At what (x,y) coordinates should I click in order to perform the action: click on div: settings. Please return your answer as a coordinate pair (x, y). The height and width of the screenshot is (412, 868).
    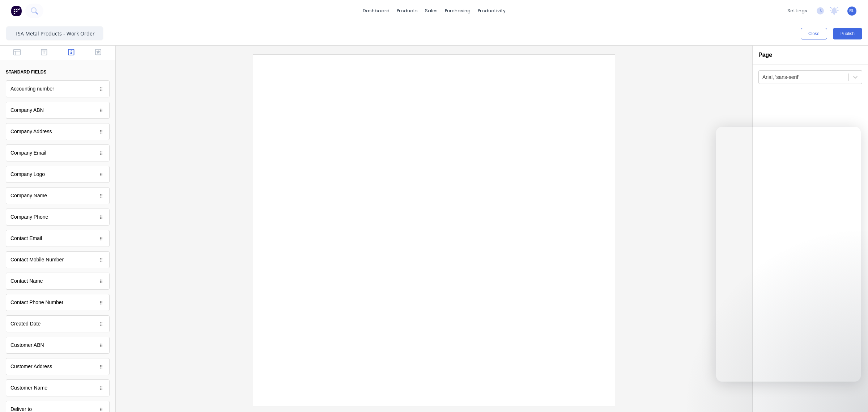
    Looking at the image, I should click on (797, 11).